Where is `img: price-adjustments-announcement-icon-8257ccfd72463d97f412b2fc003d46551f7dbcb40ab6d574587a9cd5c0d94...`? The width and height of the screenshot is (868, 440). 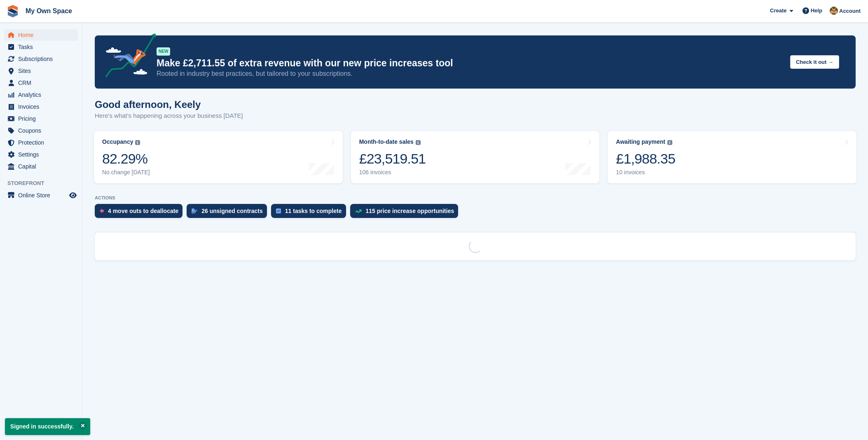 img: price-adjustments-announcement-icon-8257ccfd72463d97f412b2fc003d46551f7dbcb40ab6d574587a9cd5c0d94... is located at coordinates (127, 57).